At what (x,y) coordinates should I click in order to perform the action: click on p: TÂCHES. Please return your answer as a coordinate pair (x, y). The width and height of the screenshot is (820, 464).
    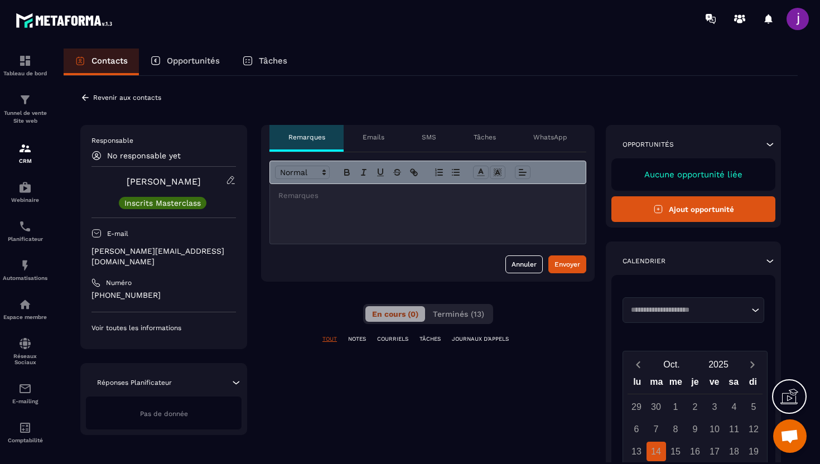
    Looking at the image, I should click on (430, 339).